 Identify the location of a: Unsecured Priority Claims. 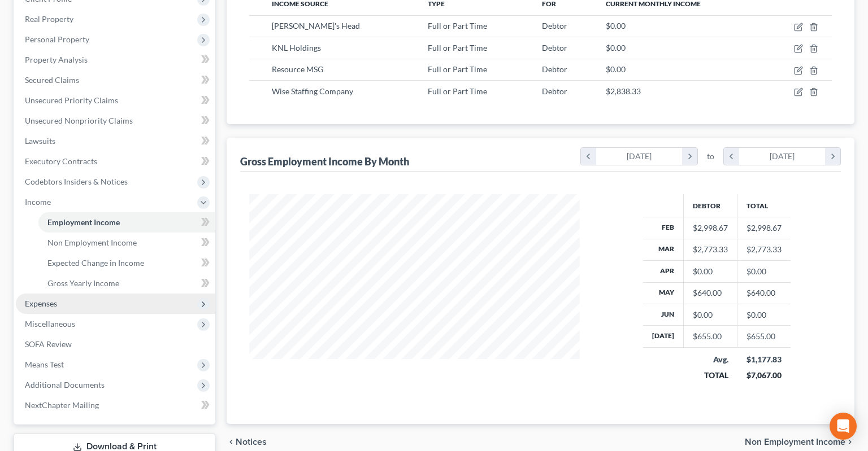
(115, 101).